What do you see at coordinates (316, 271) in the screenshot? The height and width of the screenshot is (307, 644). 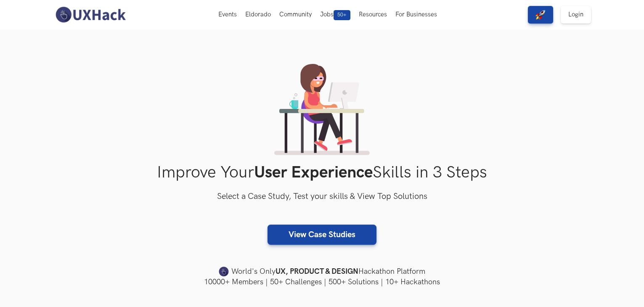 I see `strong: UX, PRODUCT & DESIGN` at bounding box center [316, 271].